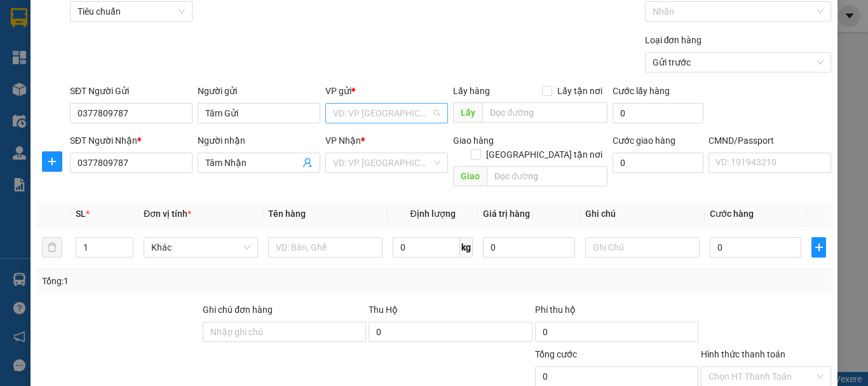 This screenshot has height=386, width=868. I want to click on div: Người nhận, so click(259, 141).